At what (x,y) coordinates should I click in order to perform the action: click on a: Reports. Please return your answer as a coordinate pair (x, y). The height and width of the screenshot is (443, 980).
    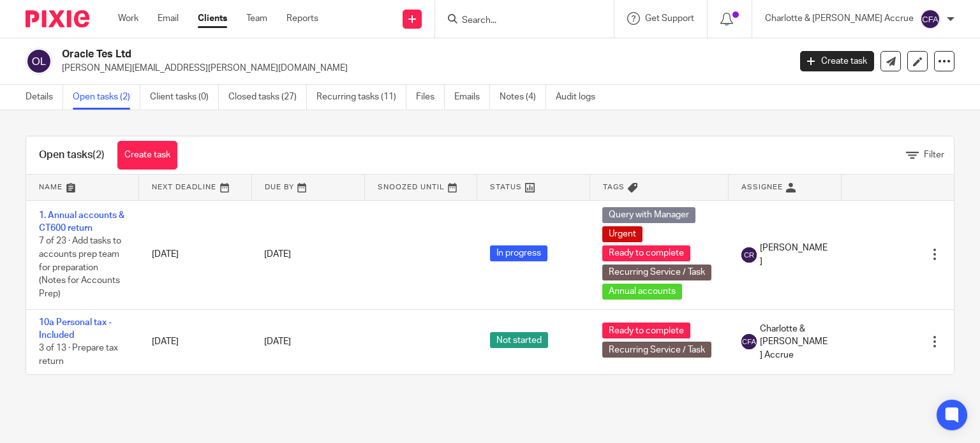
    Looking at the image, I should click on (302, 19).